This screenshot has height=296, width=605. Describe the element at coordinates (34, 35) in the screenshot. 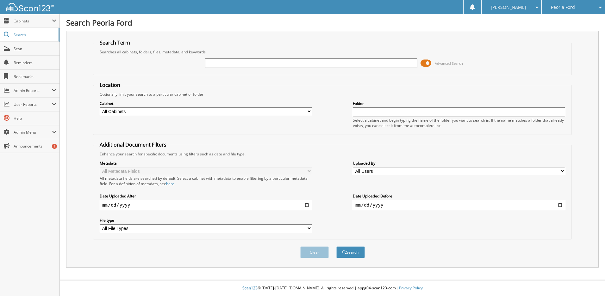

I see `span: Search` at that location.